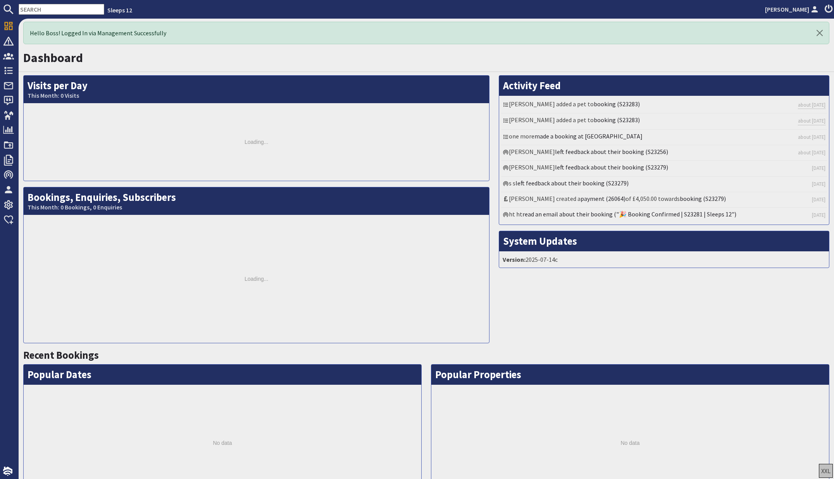 This screenshot has width=834, height=479. What do you see at coordinates (8, 471) in the screenshot?
I see `img: staytech_i_w-64f4e8e9ee0a9c174fd5317b4b171b261742d2d393467e5bdba4413f4f884c10.svg` at bounding box center [8, 471].